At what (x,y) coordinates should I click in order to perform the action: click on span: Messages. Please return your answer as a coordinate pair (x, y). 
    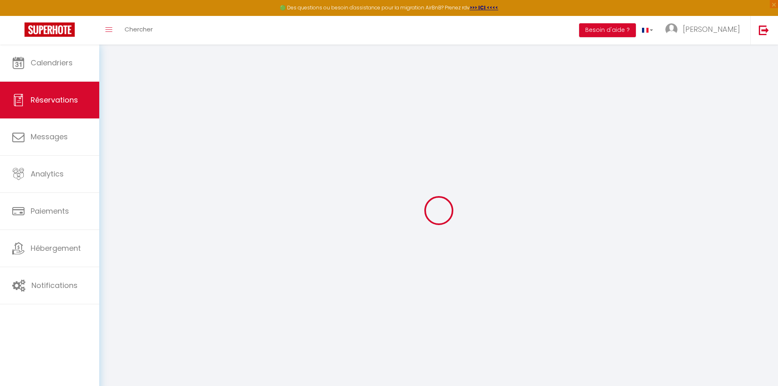
    Looking at the image, I should click on (49, 136).